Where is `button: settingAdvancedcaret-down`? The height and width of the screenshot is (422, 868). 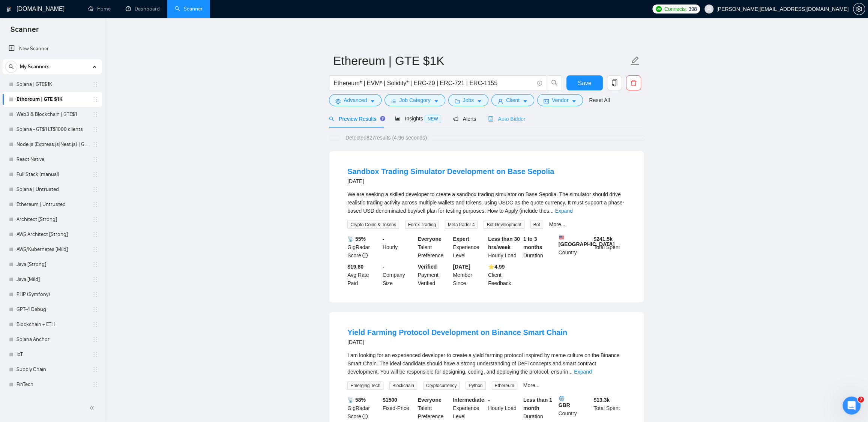 button: settingAdvancedcaret-down is located at coordinates (356, 100).